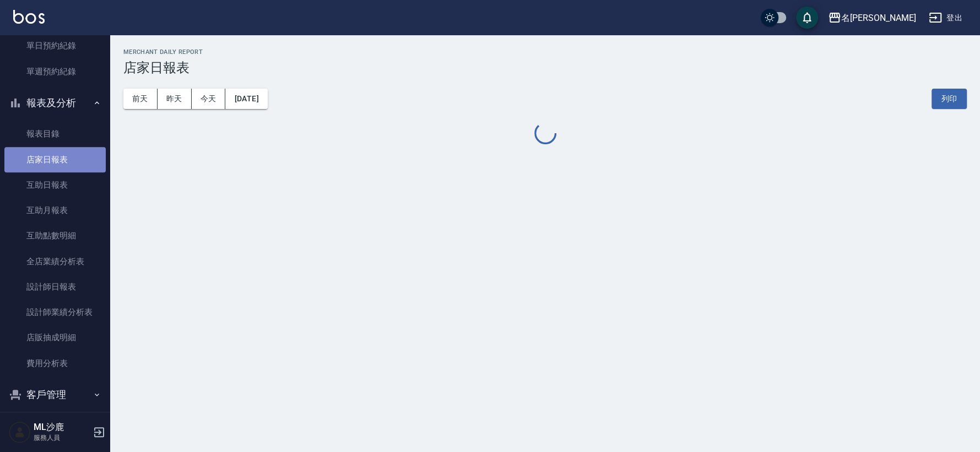 This screenshot has height=452, width=980. Describe the element at coordinates (545, 68) in the screenshot. I see `h3: 店家日報表` at that location.